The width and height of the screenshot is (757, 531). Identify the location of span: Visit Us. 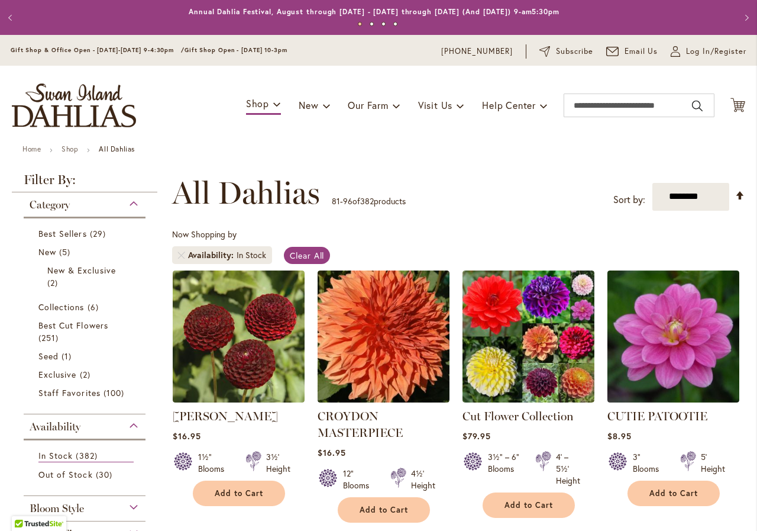
(435, 105).